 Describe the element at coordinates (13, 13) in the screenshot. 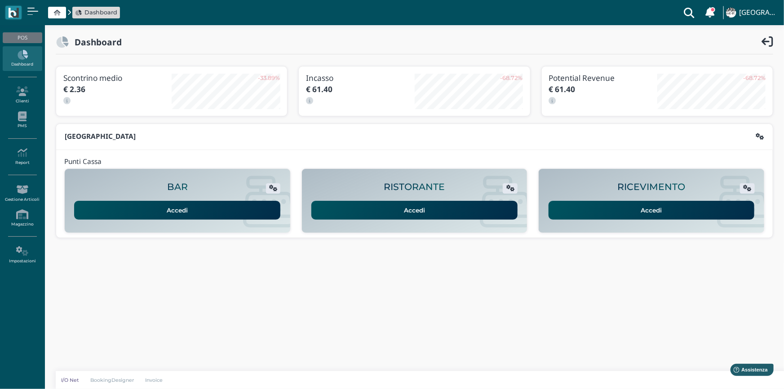

I see `img: logo` at that location.